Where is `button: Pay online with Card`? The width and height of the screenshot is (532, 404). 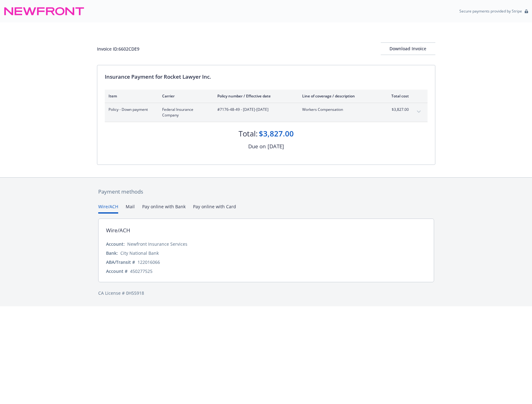 button: Pay online with Card is located at coordinates (215, 208).